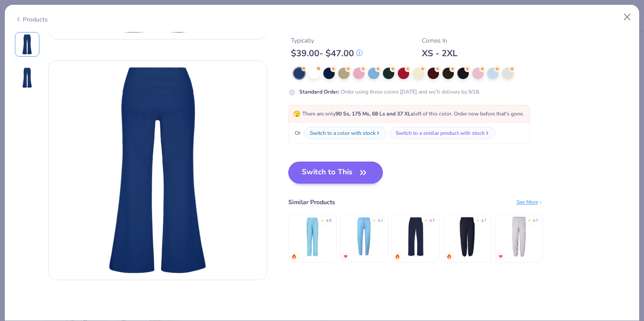 This screenshot has height=321, width=644. Describe the element at coordinates (363, 236) in the screenshot. I see `img: Fresh Prints Gramercy Sweats` at that location.